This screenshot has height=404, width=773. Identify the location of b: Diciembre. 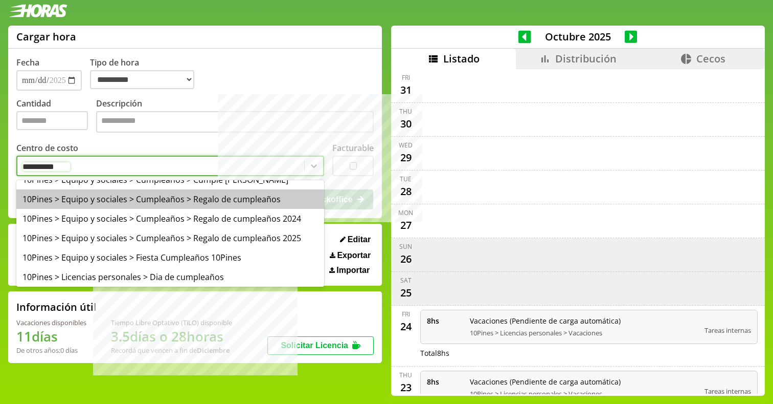
(213, 350).